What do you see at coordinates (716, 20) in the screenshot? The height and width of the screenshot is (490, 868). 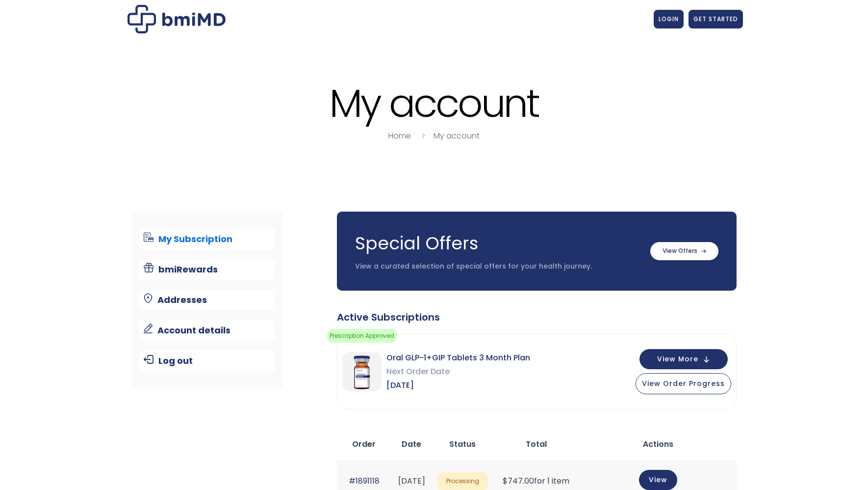 I see `a: GET STARTED` at bounding box center [716, 20].